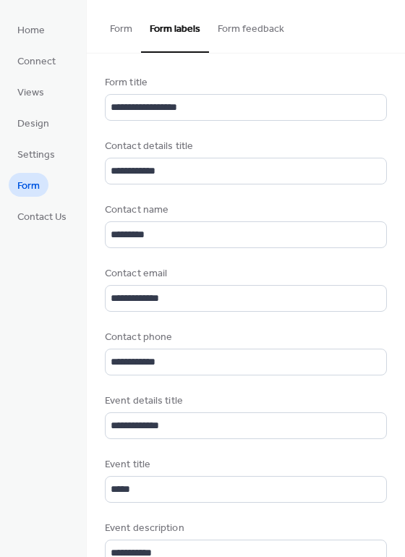  I want to click on div: Form title, so click(245, 83).